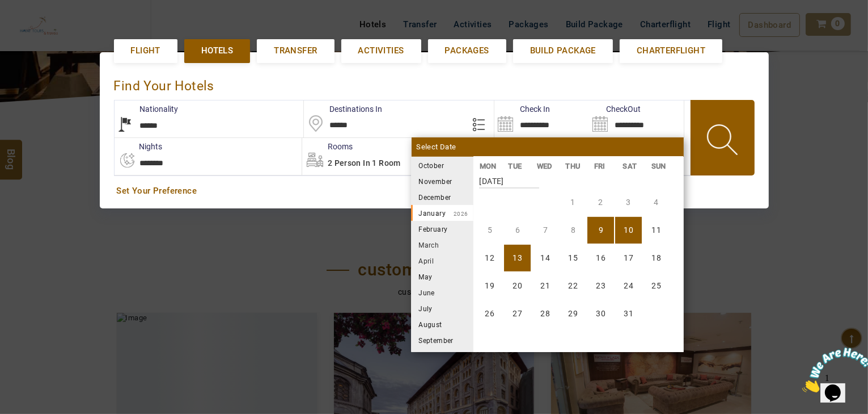 This screenshot has height=414, width=868. I want to click on div: Select Date, so click(548, 147).